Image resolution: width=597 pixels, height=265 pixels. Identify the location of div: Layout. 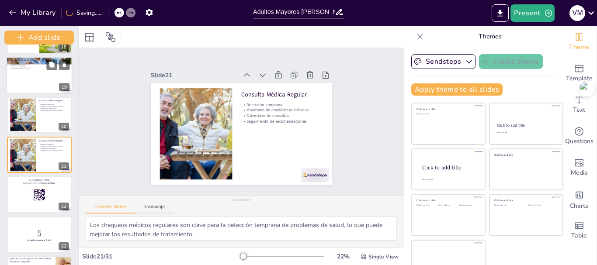
(89, 37).